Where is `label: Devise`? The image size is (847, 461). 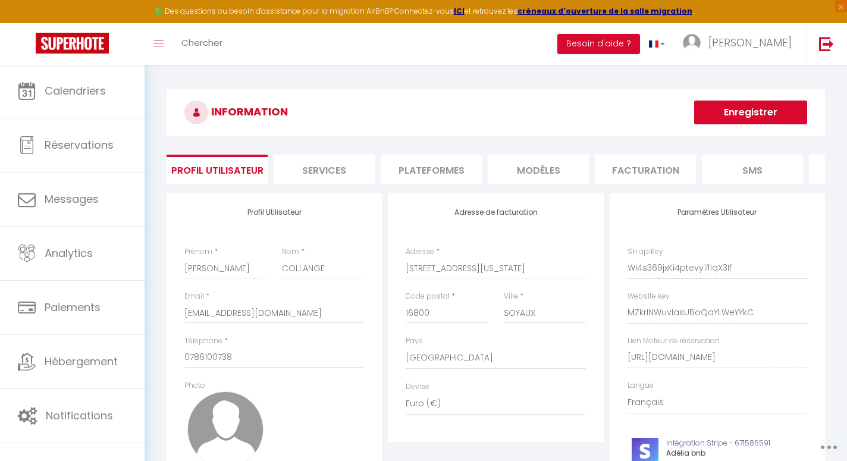
label: Devise is located at coordinates (418, 387).